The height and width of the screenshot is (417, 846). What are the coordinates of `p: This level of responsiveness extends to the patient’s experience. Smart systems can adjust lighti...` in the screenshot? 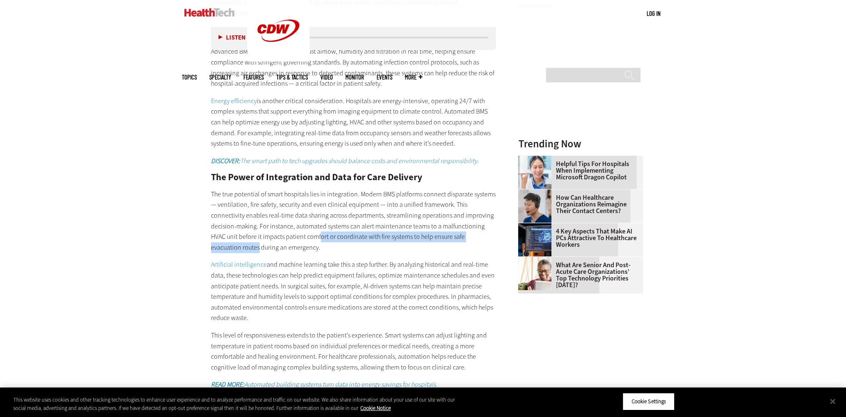 It's located at (354, 351).